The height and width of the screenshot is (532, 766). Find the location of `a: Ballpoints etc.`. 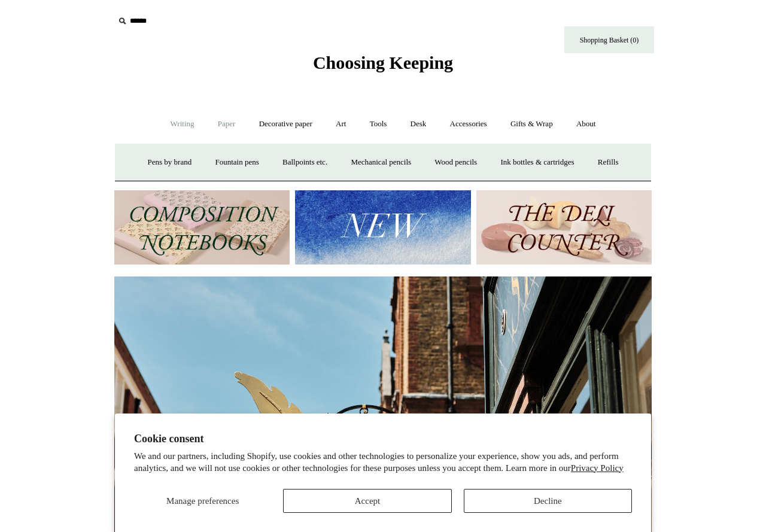

a: Ballpoints etc. is located at coordinates (305, 163).